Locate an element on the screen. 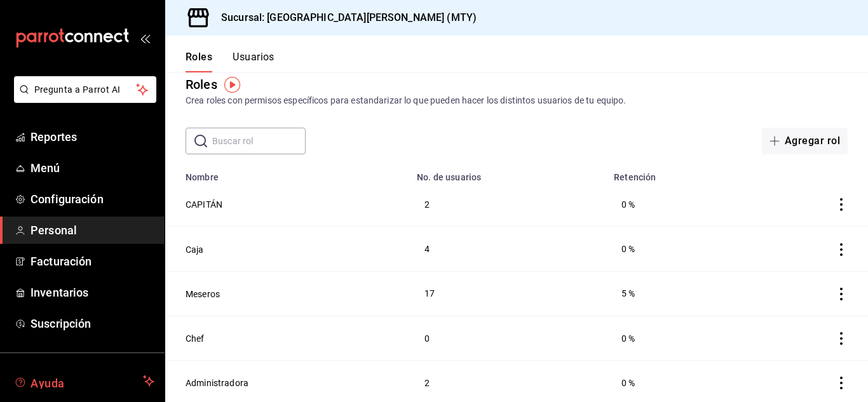 The width and height of the screenshot is (868, 402). td: 0 is located at coordinates (508, 338).